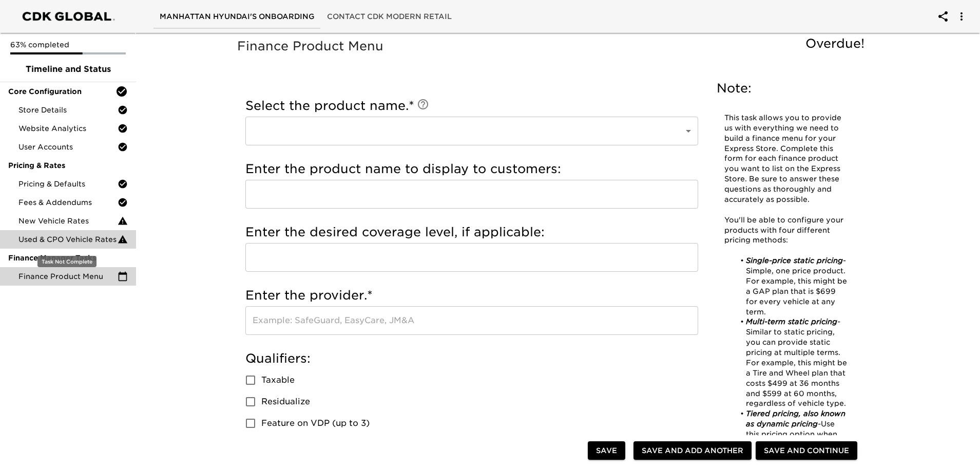 The image size is (980, 468). I want to click on span: Pricing & Rates, so click(68, 165).